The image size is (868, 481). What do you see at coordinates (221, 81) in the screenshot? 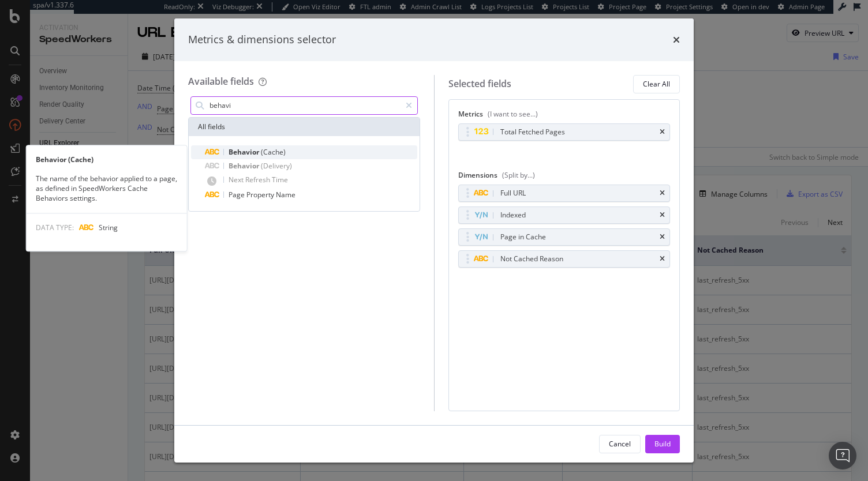
I see `div: Available fields` at bounding box center [221, 81].